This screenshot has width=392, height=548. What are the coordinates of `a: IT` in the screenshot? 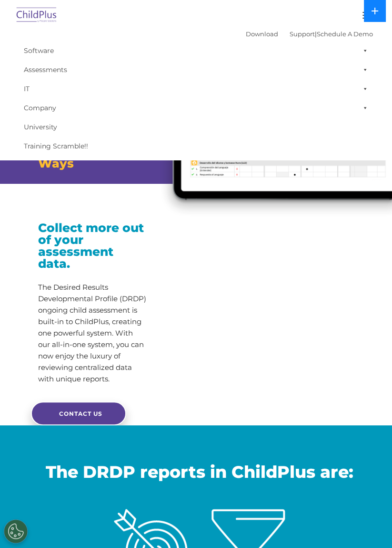 It's located at (196, 89).